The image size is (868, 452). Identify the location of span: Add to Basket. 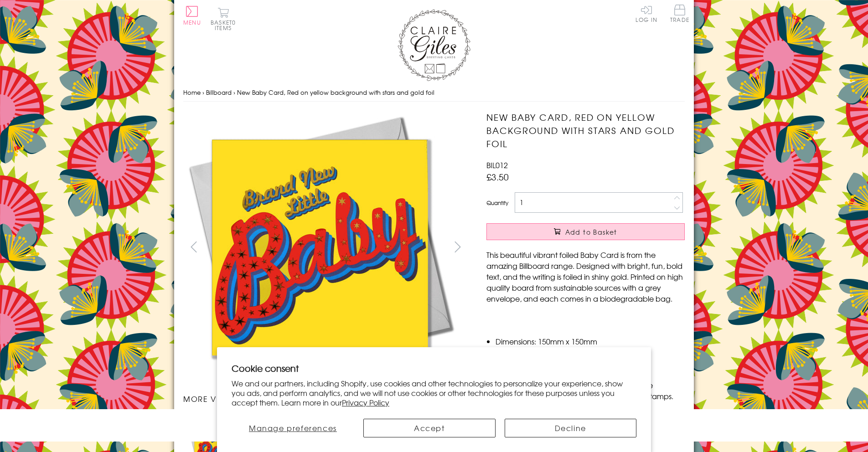
(591, 232).